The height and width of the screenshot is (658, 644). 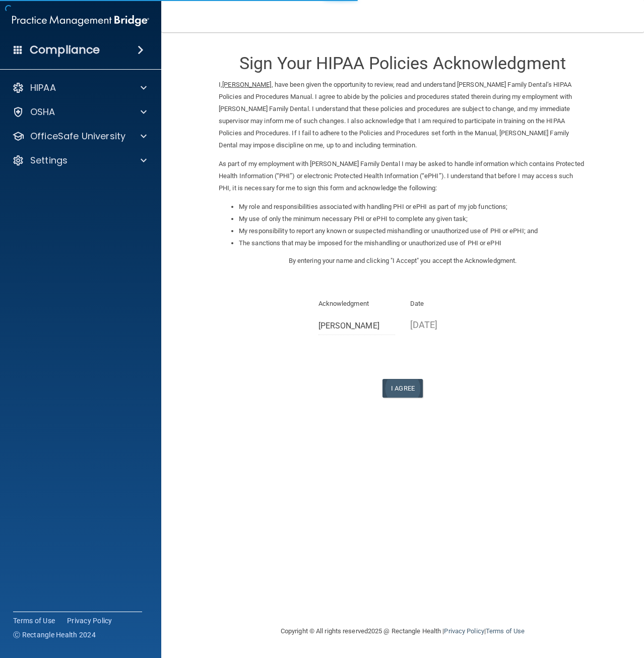 What do you see at coordinates (42, 112) in the screenshot?
I see `p: OSHA` at bounding box center [42, 112].